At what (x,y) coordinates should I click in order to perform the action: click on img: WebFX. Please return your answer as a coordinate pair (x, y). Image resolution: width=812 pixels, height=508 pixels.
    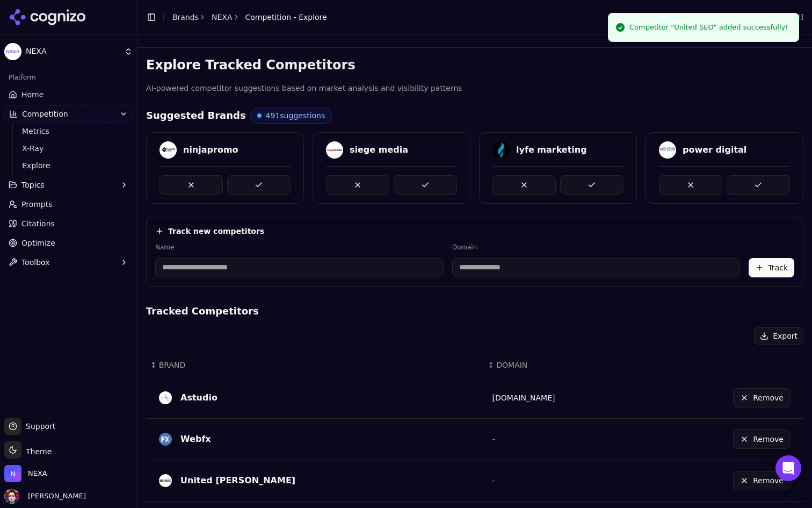
    Looking at the image, I should click on (165, 439).